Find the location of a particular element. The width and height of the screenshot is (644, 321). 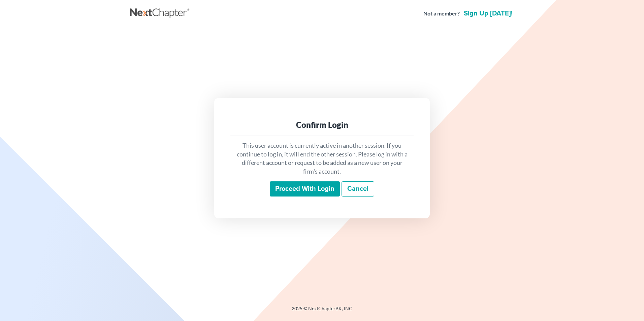

input: Proceed with login is located at coordinates (305, 189).